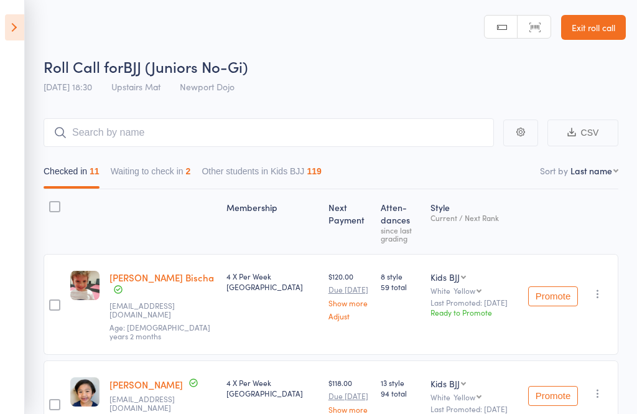 The image size is (637, 414). What do you see at coordinates (350, 295) in the screenshot?
I see `div: $120.00` at bounding box center [350, 295].